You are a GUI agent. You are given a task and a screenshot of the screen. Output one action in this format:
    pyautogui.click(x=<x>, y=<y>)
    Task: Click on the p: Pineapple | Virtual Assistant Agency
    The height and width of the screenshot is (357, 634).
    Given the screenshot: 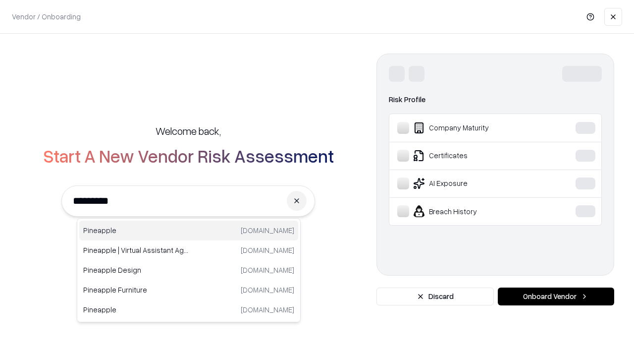 What is the action you would take?
    pyautogui.click(x=136, y=250)
    